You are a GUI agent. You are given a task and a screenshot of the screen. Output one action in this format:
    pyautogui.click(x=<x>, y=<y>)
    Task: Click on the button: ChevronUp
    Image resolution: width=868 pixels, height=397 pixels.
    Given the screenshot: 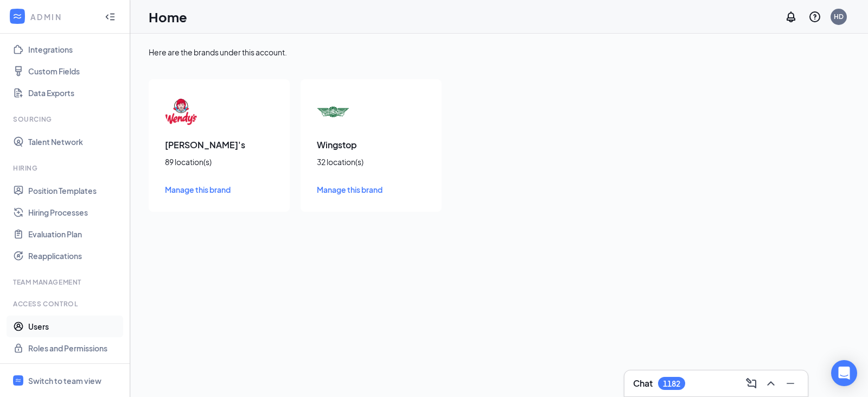 What is the action you would take?
    pyautogui.click(x=771, y=383)
    